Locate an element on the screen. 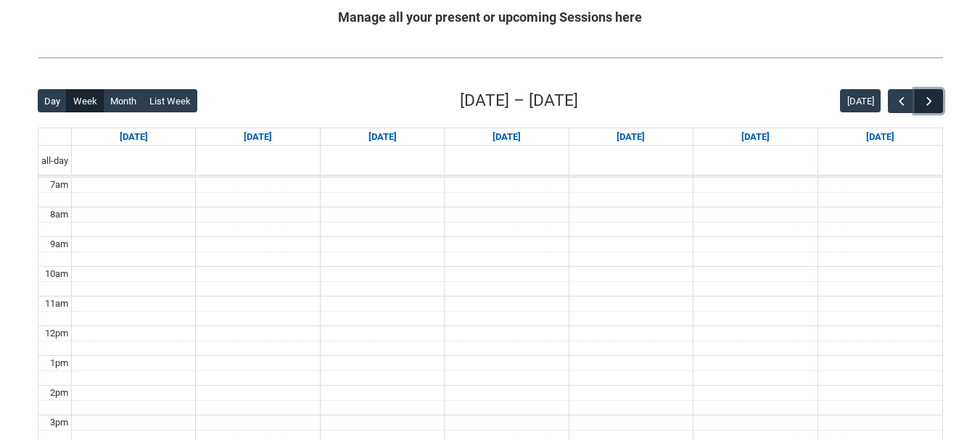 The width and height of the screenshot is (980, 440). div: 7am is located at coordinates (59, 185).